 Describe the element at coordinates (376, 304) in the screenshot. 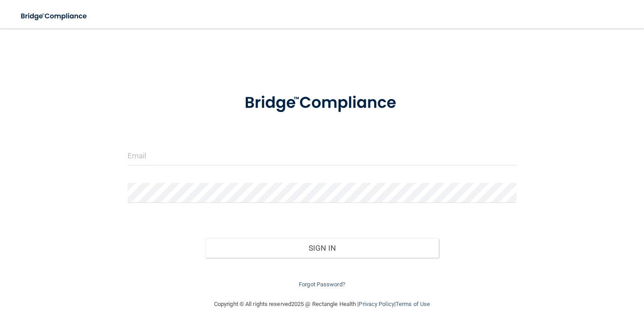

I see `a: Privacy Policy` at that location.